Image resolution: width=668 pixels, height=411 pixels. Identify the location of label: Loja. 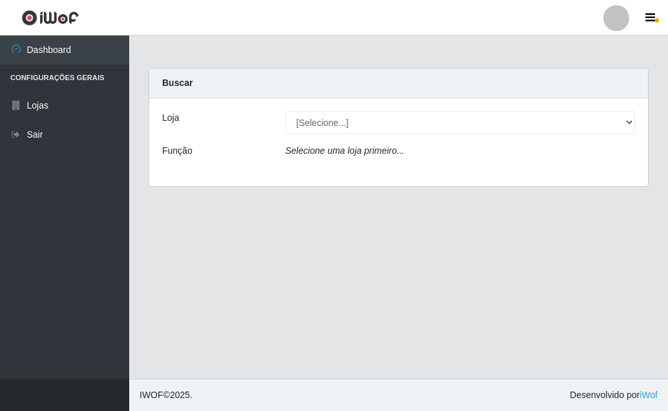
(171, 118).